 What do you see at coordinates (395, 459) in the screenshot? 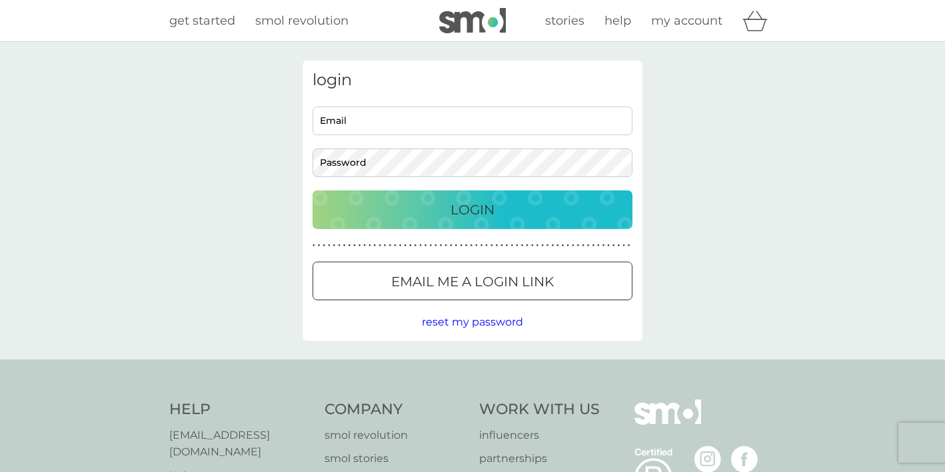
I see `a: smol stories` at bounding box center [395, 459].